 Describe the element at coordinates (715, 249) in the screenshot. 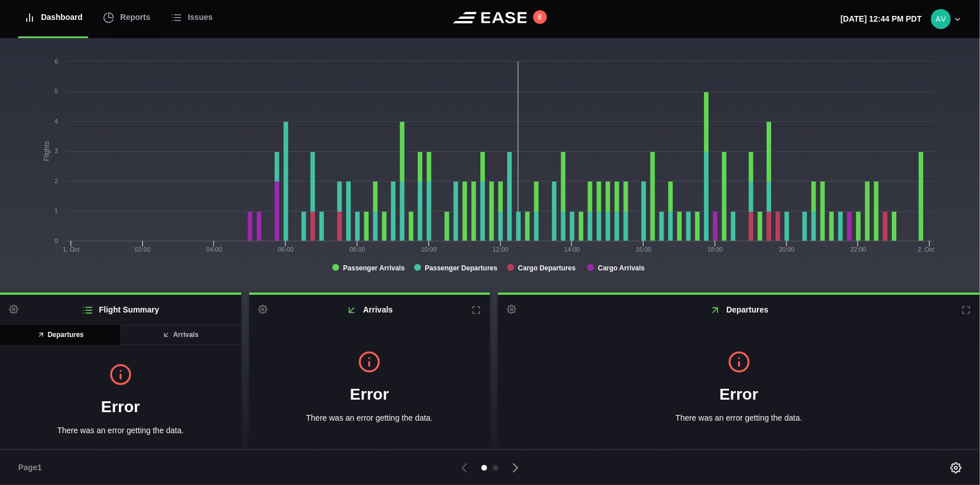

I see `text: 18:00` at that location.